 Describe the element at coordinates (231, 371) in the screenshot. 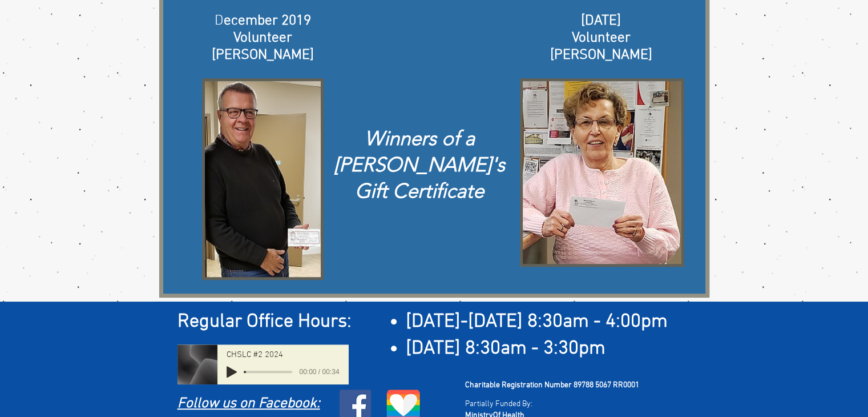

I see `button: Play` at that location.